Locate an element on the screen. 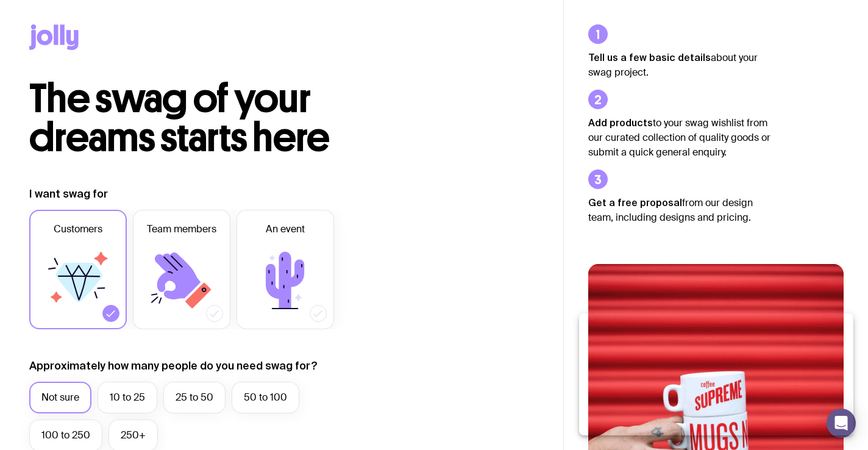  label: Not sure is located at coordinates (60, 398).